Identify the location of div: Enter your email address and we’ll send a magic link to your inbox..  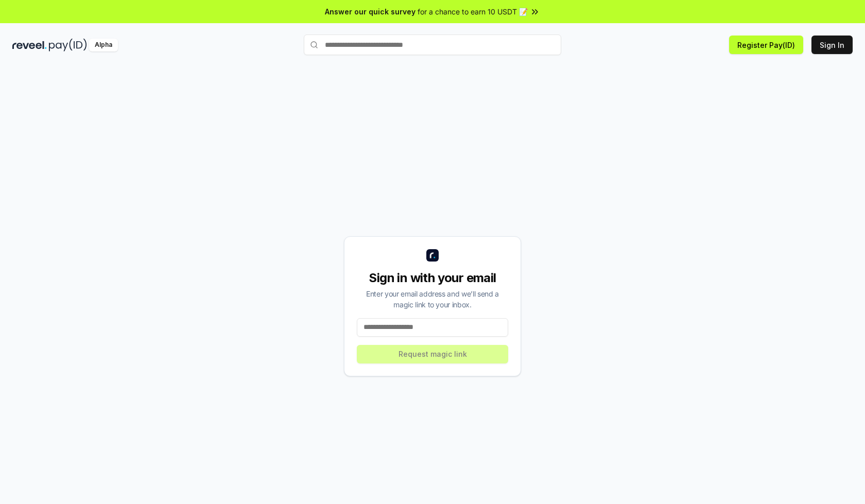
(433, 299).